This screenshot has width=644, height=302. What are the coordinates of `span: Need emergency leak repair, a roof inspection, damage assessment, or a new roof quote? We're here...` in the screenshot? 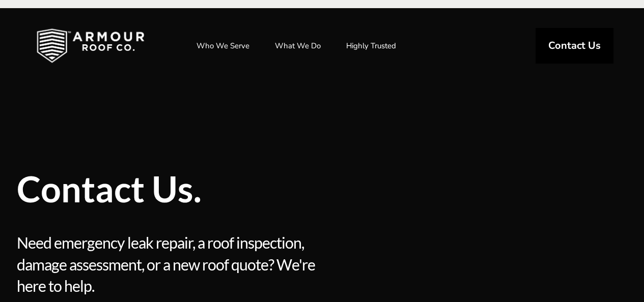 It's located at (168, 264).